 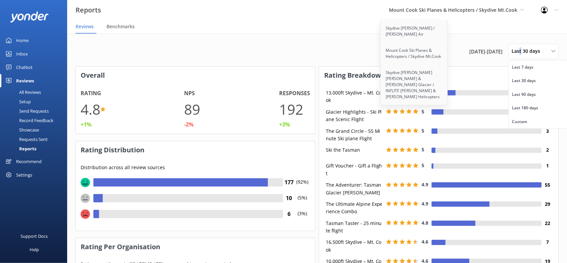 What do you see at coordinates (355, 135) in the screenshot?
I see `div: The Grand Circle - 55 Minute Ski plane Flight` at bounding box center [355, 135].